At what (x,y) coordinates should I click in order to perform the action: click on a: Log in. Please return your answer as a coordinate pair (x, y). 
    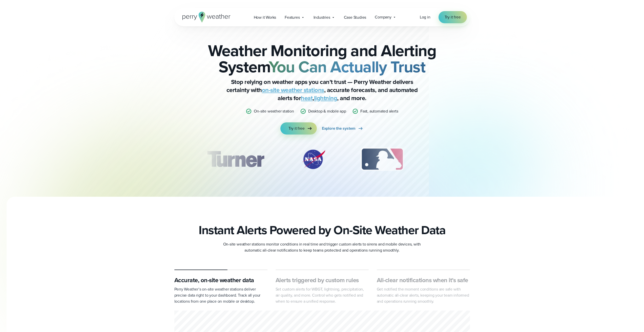
    Looking at the image, I should click on (425, 17).